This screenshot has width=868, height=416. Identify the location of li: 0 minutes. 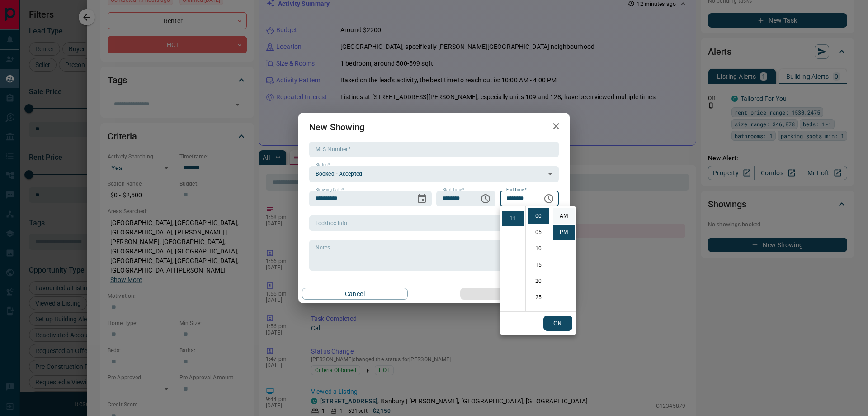
(538, 216).